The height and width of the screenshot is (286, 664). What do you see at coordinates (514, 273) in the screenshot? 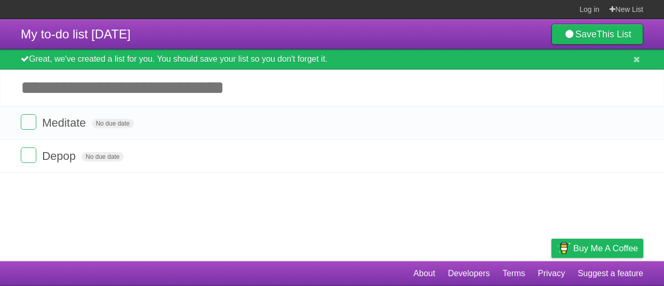
I see `a: Terms` at bounding box center [514, 273].